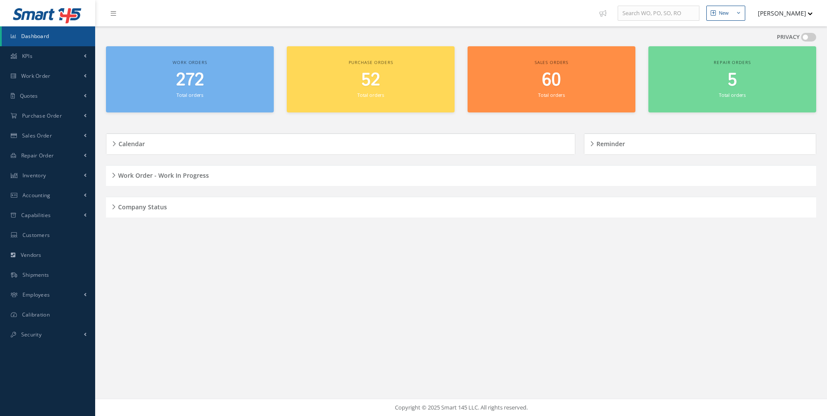 The height and width of the screenshot is (416, 827). What do you see at coordinates (552, 62) in the screenshot?
I see `span: Sales orders` at bounding box center [552, 62].